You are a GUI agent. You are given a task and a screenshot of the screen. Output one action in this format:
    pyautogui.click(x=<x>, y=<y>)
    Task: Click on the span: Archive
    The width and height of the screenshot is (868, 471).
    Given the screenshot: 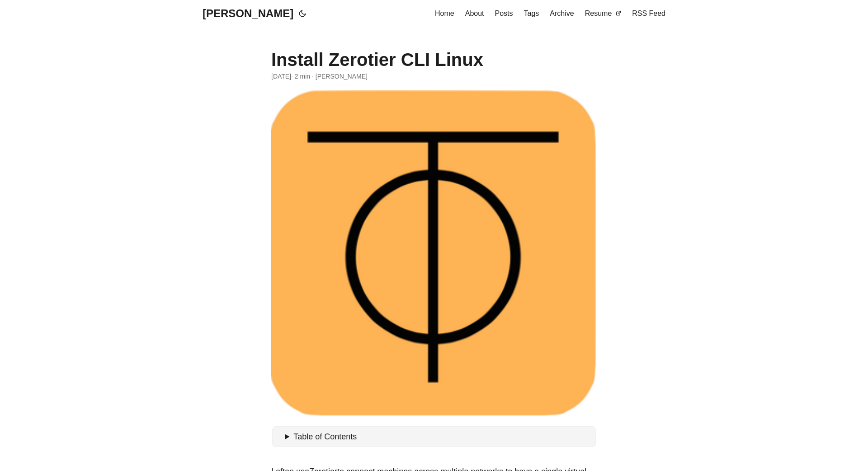 What is the action you would take?
    pyautogui.click(x=561, y=13)
    